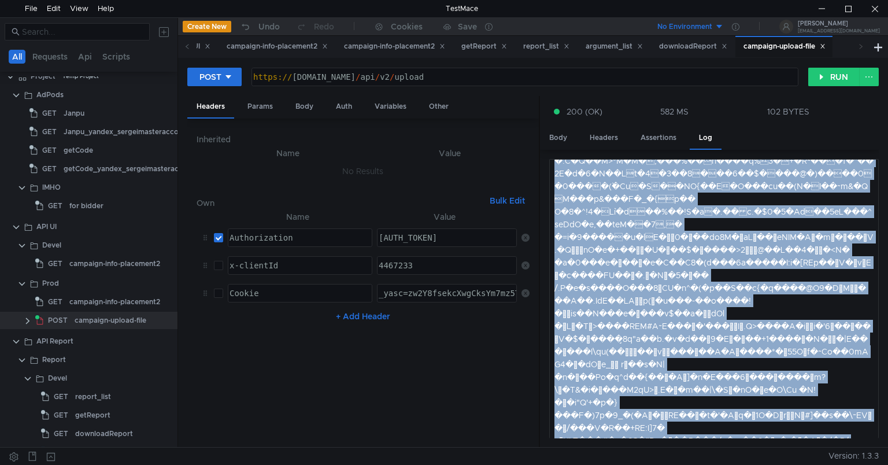 The width and height of the screenshot is (888, 465). Describe the element at coordinates (362, 171) in the screenshot. I see `nz-embed-empty: No Results` at that location.